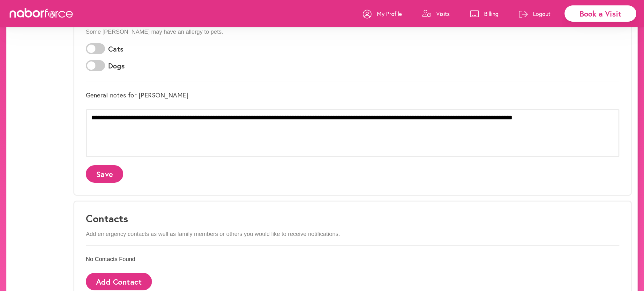  I want to click on label: Cats, so click(116, 49).